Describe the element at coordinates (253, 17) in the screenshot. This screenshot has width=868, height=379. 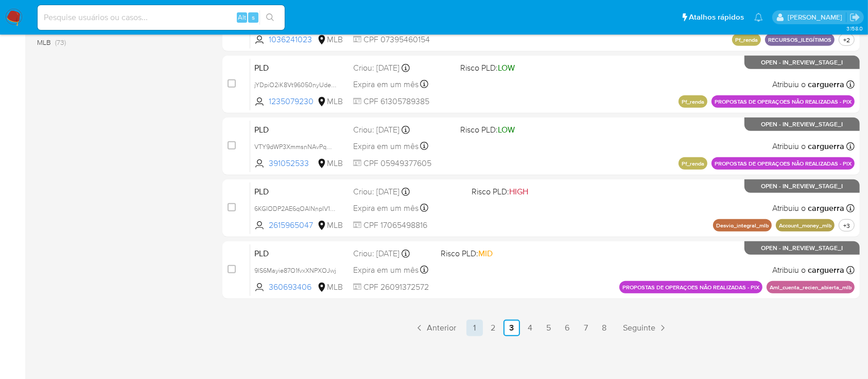
I see `span: s` at that location.